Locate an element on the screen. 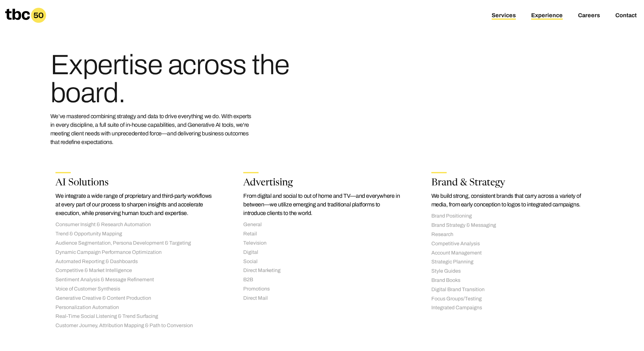 Image resolution: width=644 pixels, height=351 pixels. li: Brand Positioning is located at coordinates (509, 216).